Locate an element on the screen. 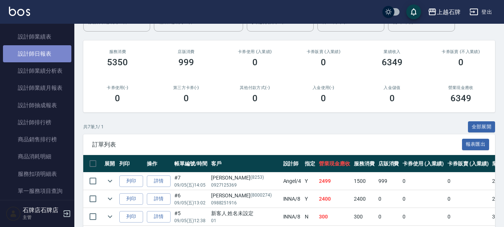 This screenshot has width=504, height=227. td: 2499 is located at coordinates (335, 181).